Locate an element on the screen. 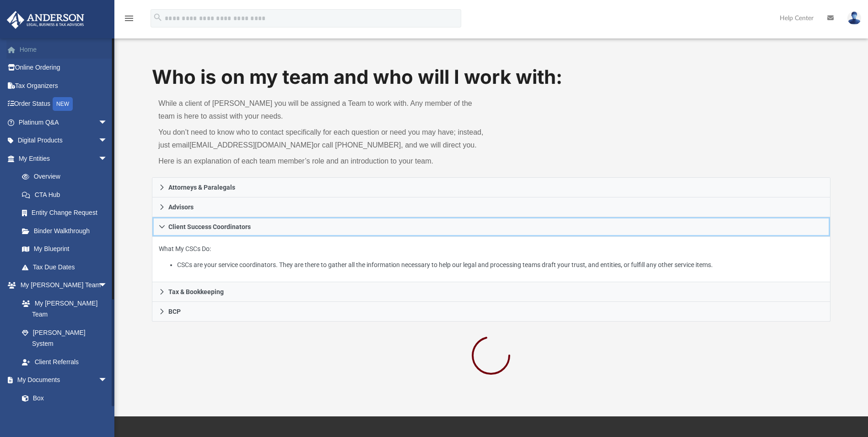 The height and width of the screenshot is (437, 868). a: Online Ordering is located at coordinates (63, 68).